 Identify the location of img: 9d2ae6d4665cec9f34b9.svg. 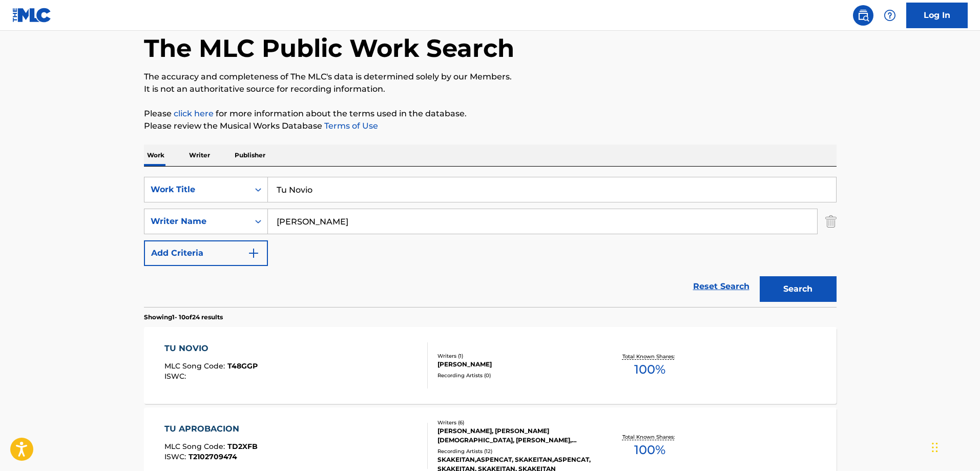
(254, 253).